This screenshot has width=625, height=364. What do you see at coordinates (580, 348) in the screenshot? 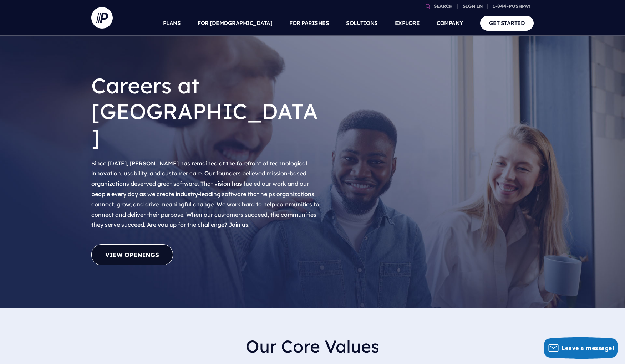
I see `button: Leave a message!` at bounding box center [580, 348].